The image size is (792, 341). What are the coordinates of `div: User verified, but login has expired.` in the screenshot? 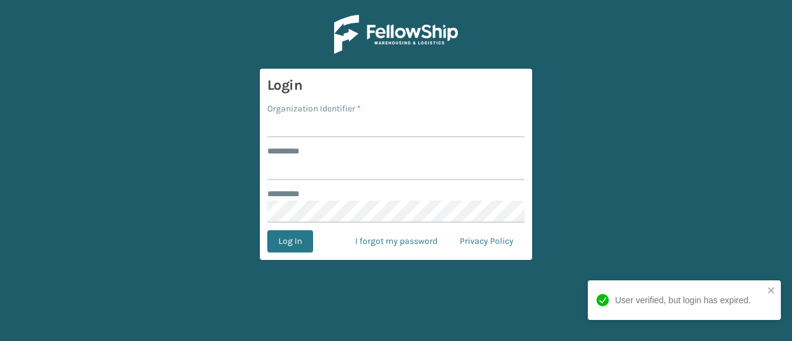 It's located at (682, 300).